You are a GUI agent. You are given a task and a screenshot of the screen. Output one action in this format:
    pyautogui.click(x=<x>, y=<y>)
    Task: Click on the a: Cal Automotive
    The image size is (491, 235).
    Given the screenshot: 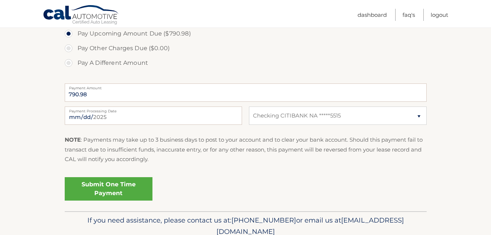 What is the action you would take?
    pyautogui.click(x=81, y=15)
    